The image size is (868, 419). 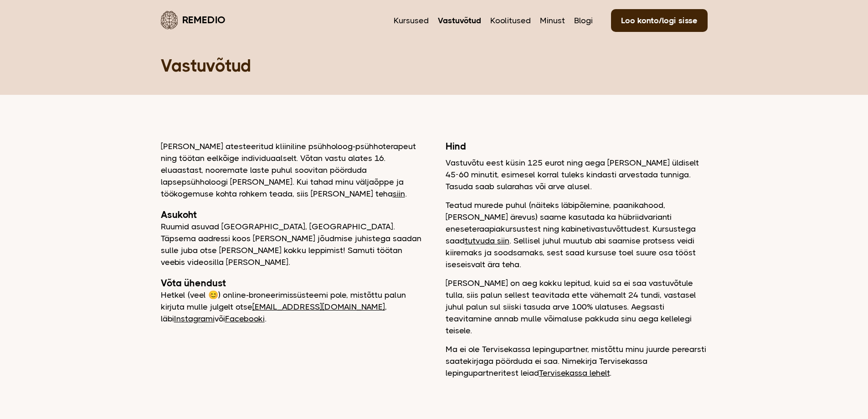 I want to click on a: Vastuvõtud, so click(x=459, y=20).